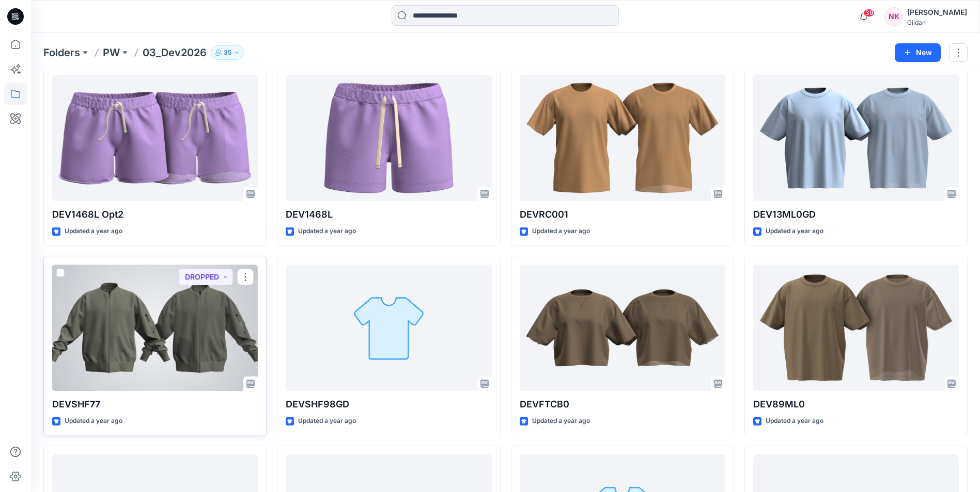 This screenshot has width=980, height=492. Describe the element at coordinates (61, 53) in the screenshot. I see `a: Folders` at that location.